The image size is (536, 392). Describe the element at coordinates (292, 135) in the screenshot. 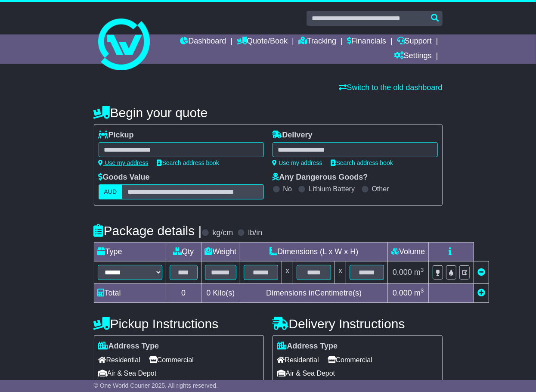

I see `label: Delivery` at that location.